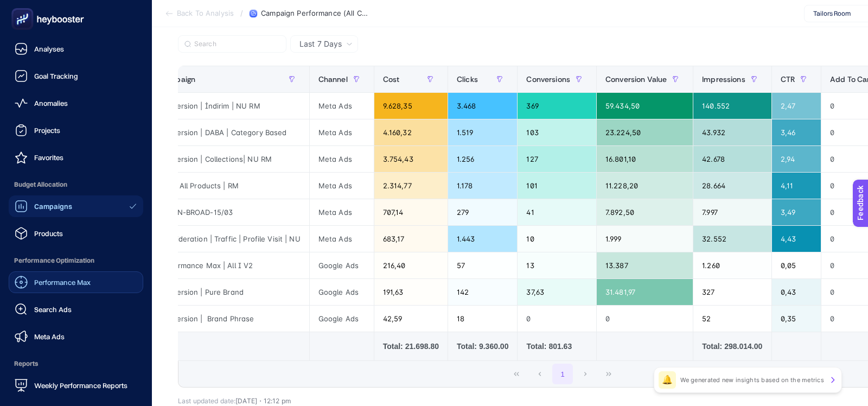 Image resolution: width=868 pixels, height=406 pixels. I want to click on div: 32.552, so click(732, 239).